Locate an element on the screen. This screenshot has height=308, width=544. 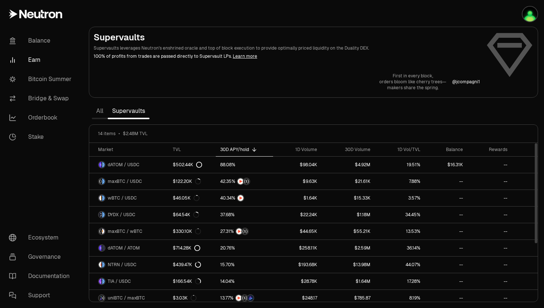
a: $439.47K is located at coordinates (192, 265).